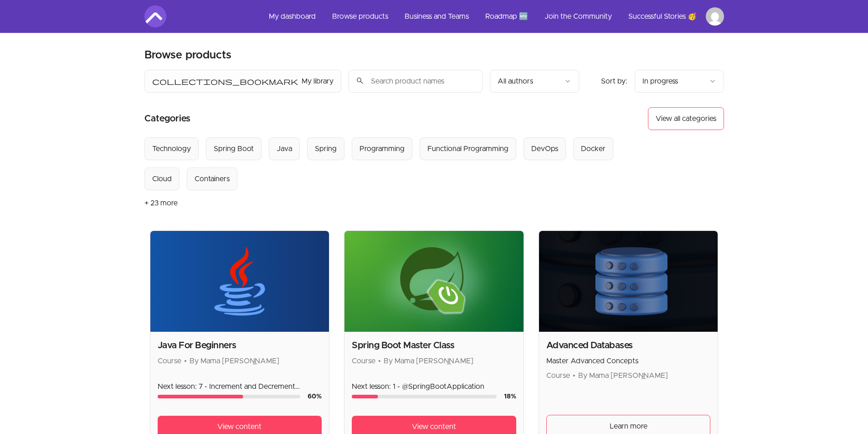 The width and height of the screenshot is (868, 434). I want to click on button: Product sort options, so click(680, 81).